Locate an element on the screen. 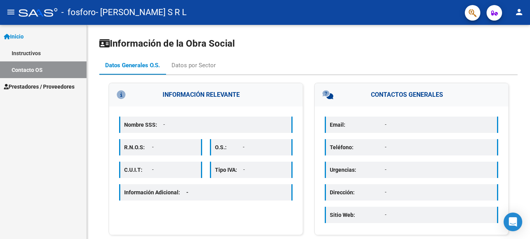 Image resolution: width=530 pixels, height=239 pixels. span: Inicio is located at coordinates (14, 36).